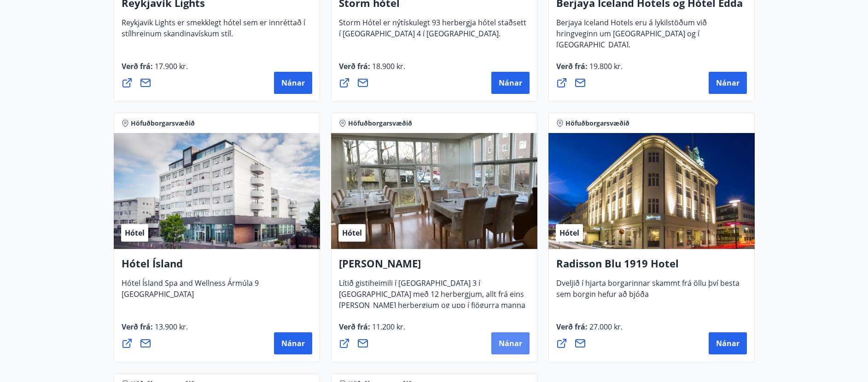 The height and width of the screenshot is (382, 868). Describe the element at coordinates (388, 66) in the screenshot. I see `span: 18.900 kr.` at that location.